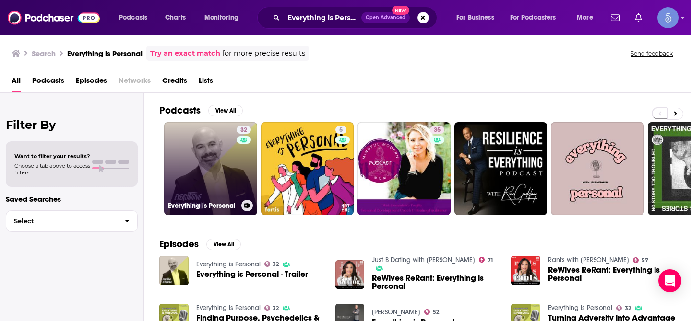  Describe the element at coordinates (341, 130) in the screenshot. I see `span: 5` at that location.